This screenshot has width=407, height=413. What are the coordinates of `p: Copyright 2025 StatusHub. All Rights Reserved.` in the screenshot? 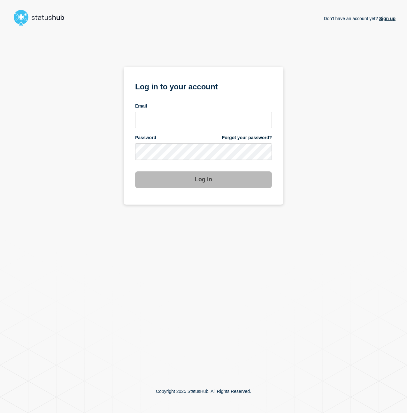 It's located at (203, 392).